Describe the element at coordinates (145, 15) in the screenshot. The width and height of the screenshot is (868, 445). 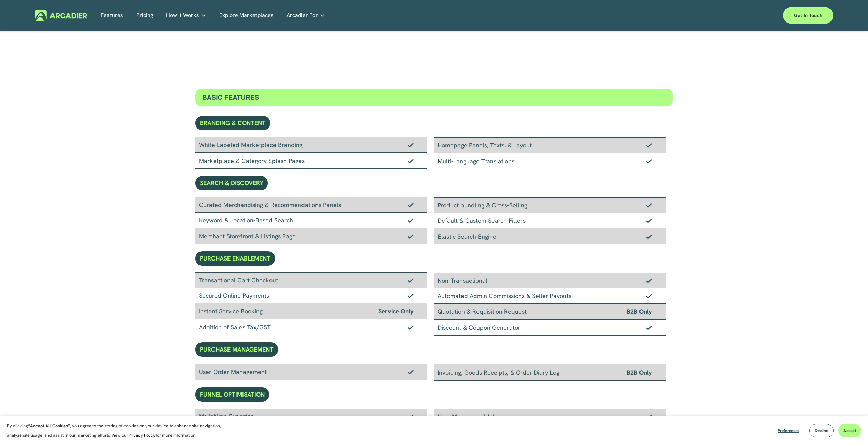
I see `a: Pricing` at that location.